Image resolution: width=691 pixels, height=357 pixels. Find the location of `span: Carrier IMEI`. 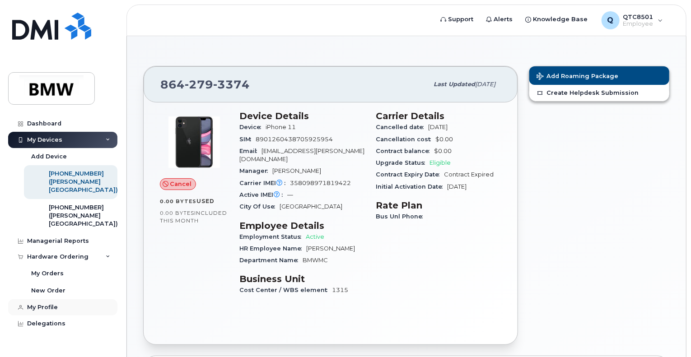

span: Carrier IMEI is located at coordinates (265, 183).